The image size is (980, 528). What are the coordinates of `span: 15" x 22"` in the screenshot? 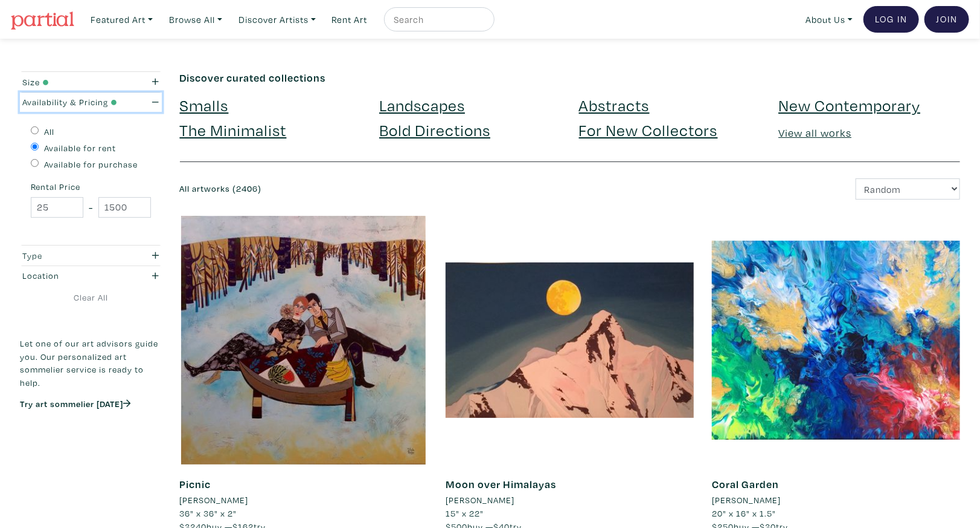 It's located at (464, 512).